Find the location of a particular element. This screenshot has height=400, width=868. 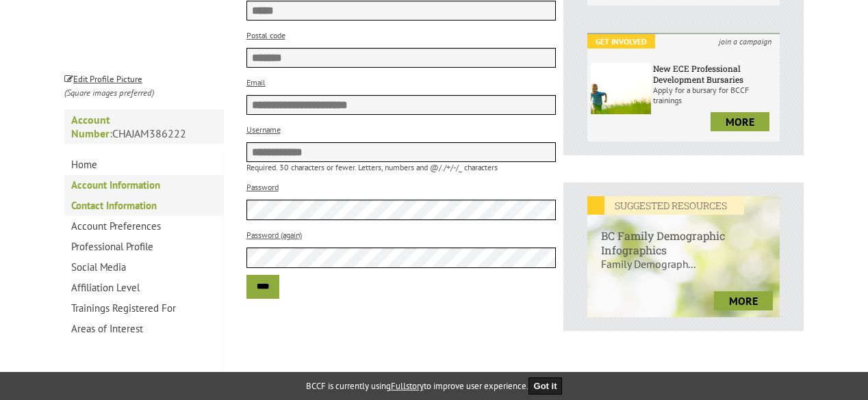

label: Password is located at coordinates (262, 187).